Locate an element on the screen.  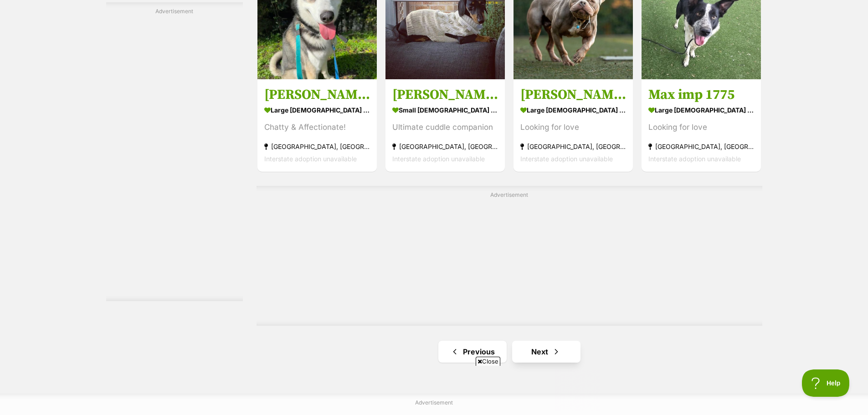
nav: Pagination is located at coordinates (509, 352).